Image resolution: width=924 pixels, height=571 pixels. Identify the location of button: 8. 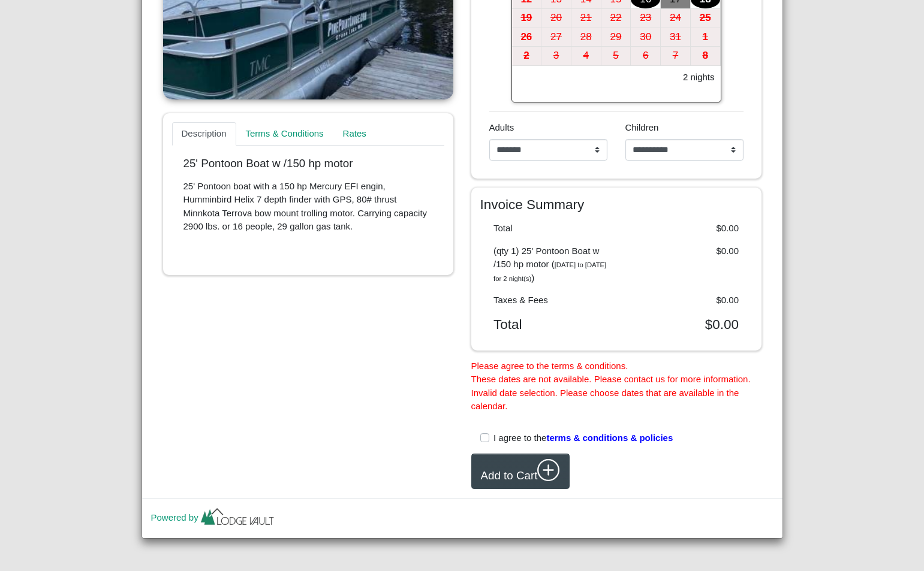
(706, 56).